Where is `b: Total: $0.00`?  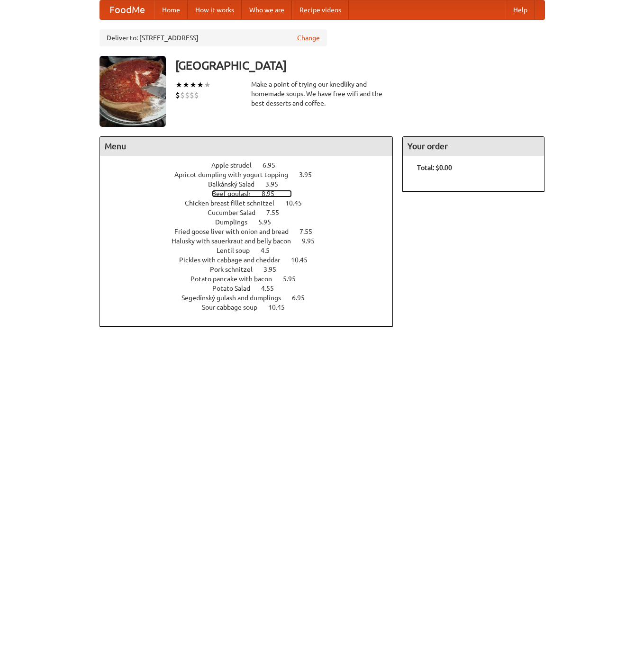
b: Total: $0.00 is located at coordinates (435, 168).